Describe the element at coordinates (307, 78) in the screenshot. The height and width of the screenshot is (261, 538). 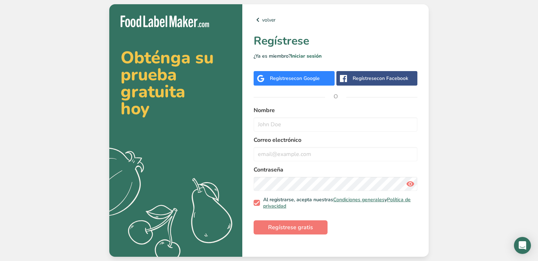
I see `span: con Google` at that location.